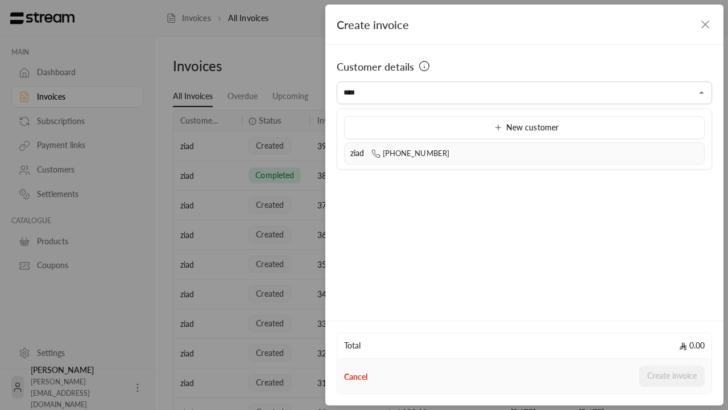 The image size is (728, 410). What do you see at coordinates (702, 93) in the screenshot?
I see `button: Close` at bounding box center [702, 93].